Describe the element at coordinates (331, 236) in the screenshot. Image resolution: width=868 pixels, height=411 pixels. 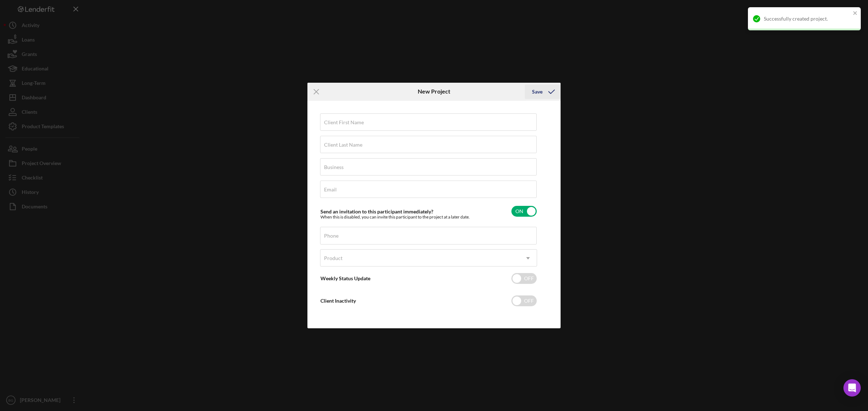
I see `label: Phone` at that location.